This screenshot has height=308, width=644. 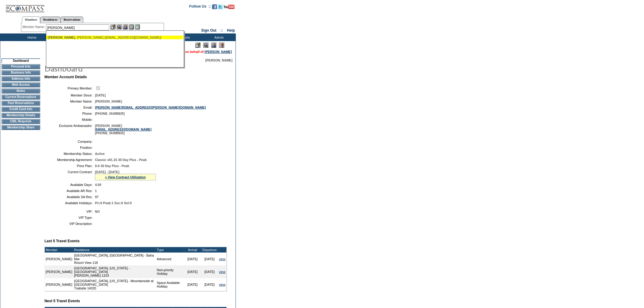 What do you see at coordinates (96, 191) in the screenshot?
I see `span: 1` at bounding box center [96, 191].